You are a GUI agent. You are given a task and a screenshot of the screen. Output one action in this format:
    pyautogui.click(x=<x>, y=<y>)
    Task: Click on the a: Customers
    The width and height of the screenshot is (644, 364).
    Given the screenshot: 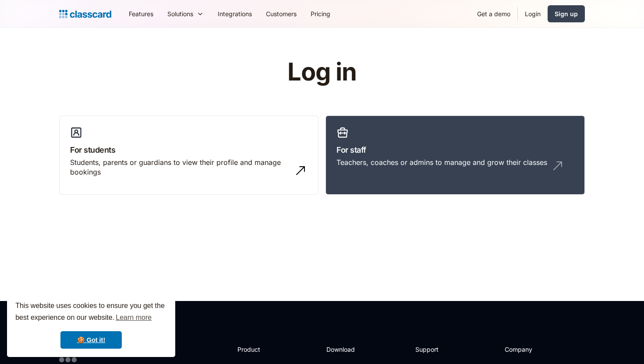 What is the action you would take?
    pyautogui.click(x=281, y=14)
    